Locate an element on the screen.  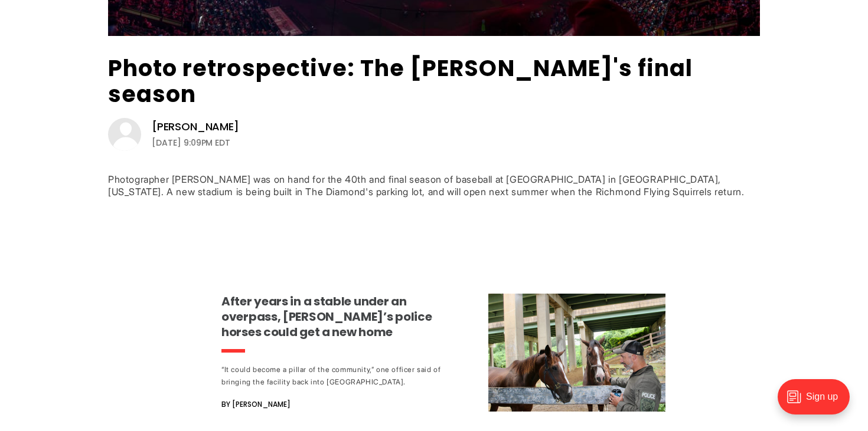
div: “It could become a pillar of the community,” one officer said of bringing the facility back into ... is located at coordinates (331, 376).